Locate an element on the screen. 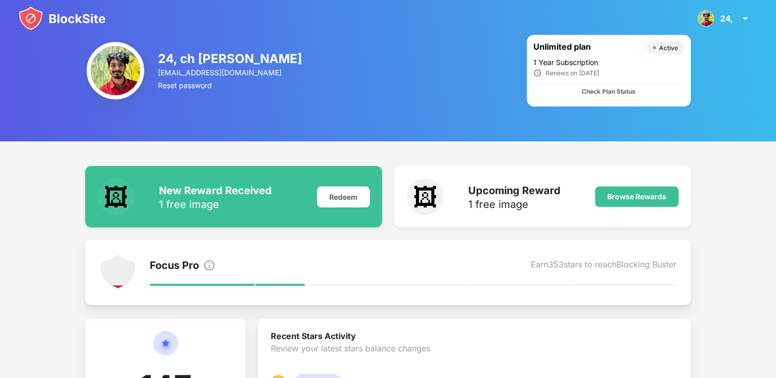 Image resolution: width=776 pixels, height=378 pixels. div: New Reward Received is located at coordinates (215, 191).